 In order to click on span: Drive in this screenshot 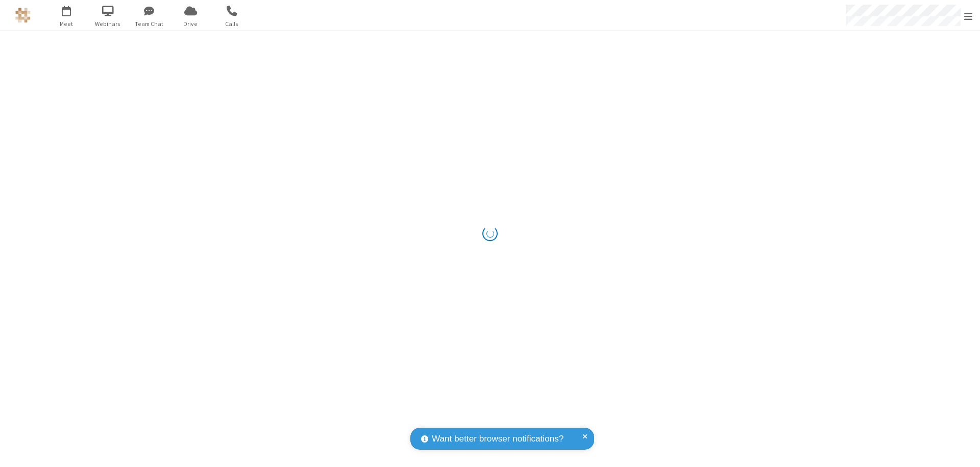, I will do `click(190, 24)`.